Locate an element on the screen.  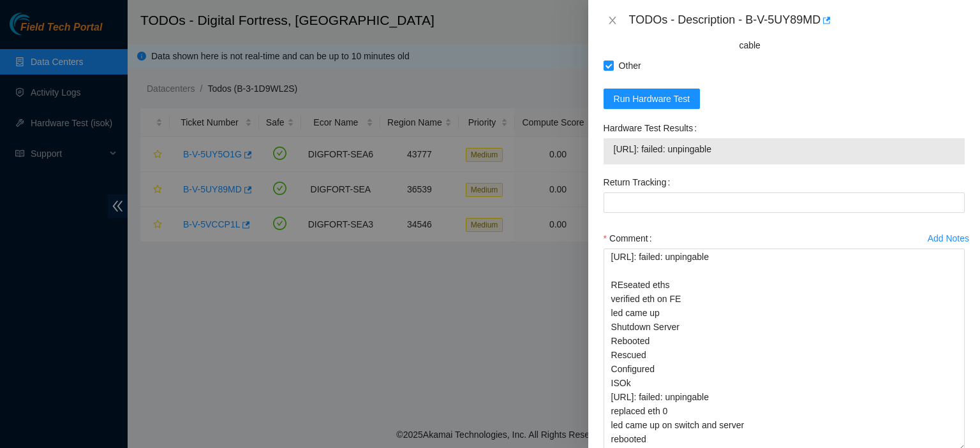
label: Comment is located at coordinates (630, 239).